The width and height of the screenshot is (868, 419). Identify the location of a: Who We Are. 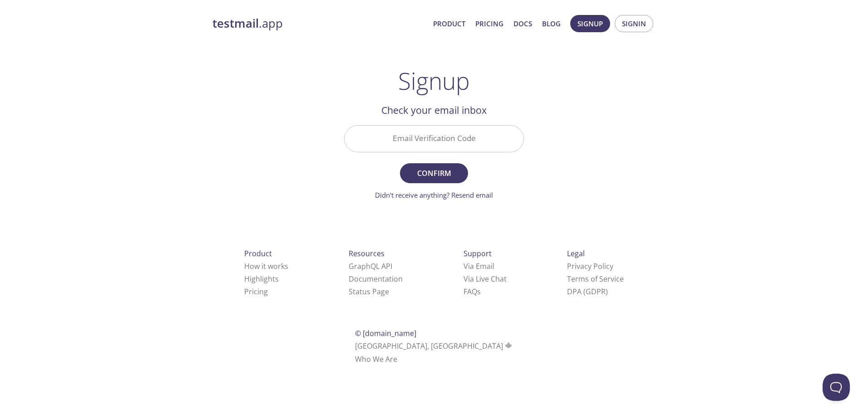
(375, 359).